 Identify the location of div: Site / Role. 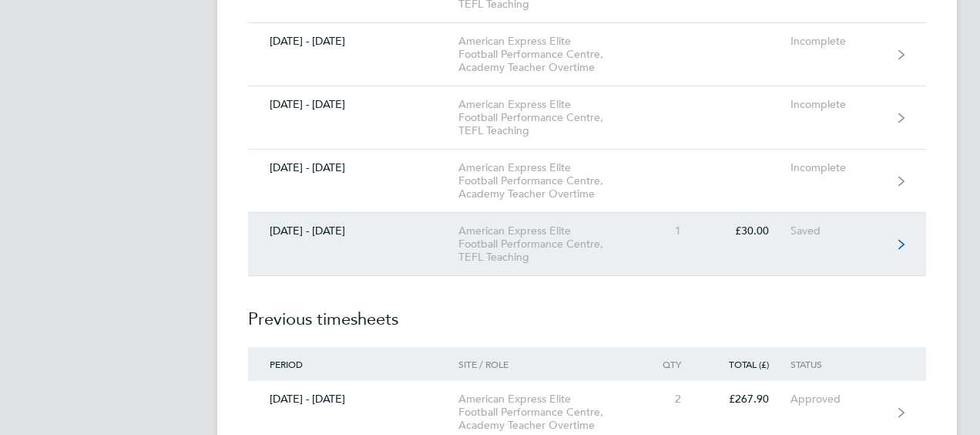
(546, 364).